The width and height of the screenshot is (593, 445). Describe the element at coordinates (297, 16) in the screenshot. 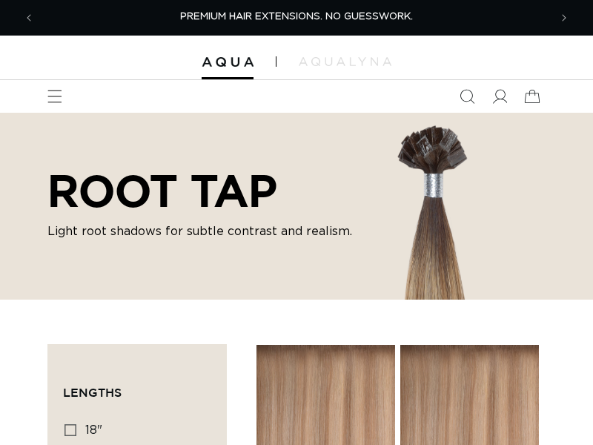

I see `span: PREMIUM HAIR EXTENSIONS. NO GUESSWORK.` at that location.